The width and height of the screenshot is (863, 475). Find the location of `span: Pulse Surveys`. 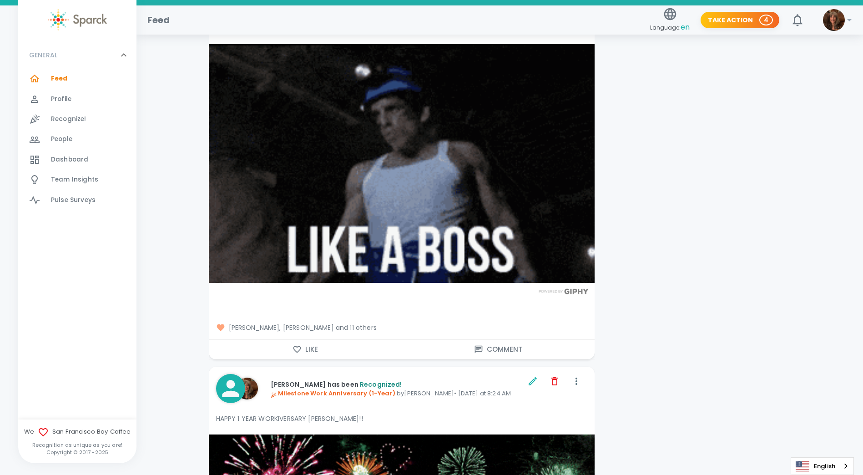

span: Pulse Surveys is located at coordinates (73, 200).